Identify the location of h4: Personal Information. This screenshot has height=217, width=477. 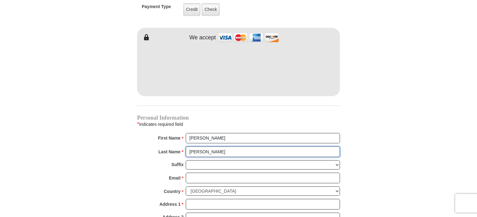
(238, 118).